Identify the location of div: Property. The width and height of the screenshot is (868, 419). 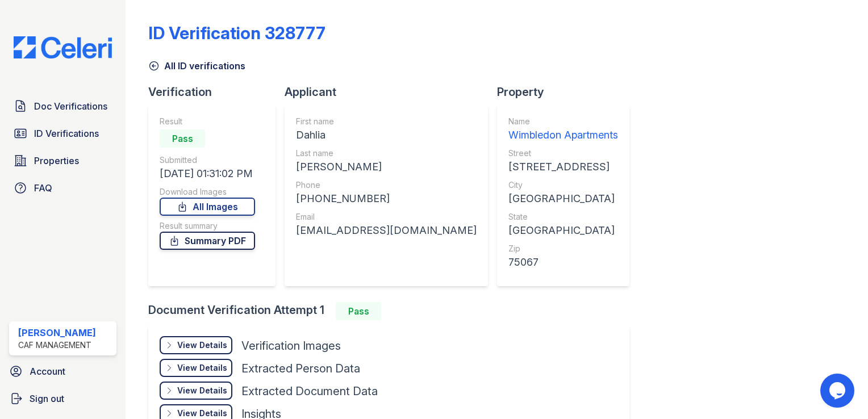
(568, 92).